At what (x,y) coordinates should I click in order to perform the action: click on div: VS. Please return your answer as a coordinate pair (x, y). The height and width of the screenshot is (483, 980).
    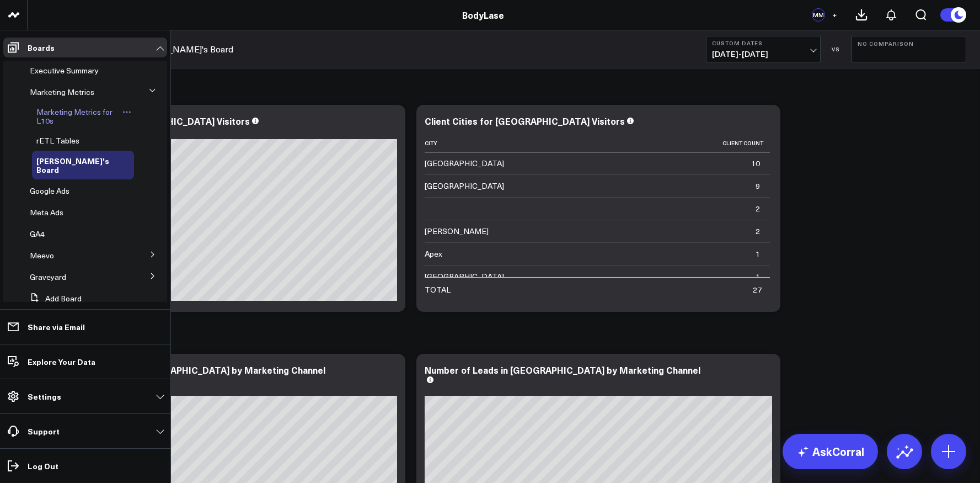
    Looking at the image, I should click on (836, 49).